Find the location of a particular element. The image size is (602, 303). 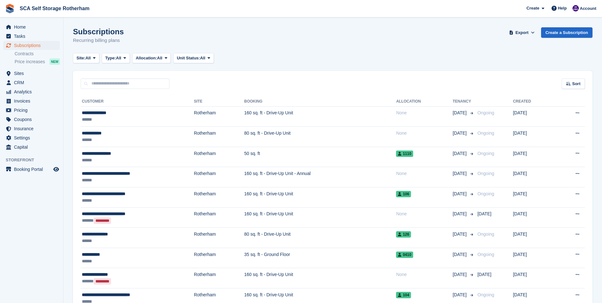

span: Unit Status: is located at coordinates (188, 58).